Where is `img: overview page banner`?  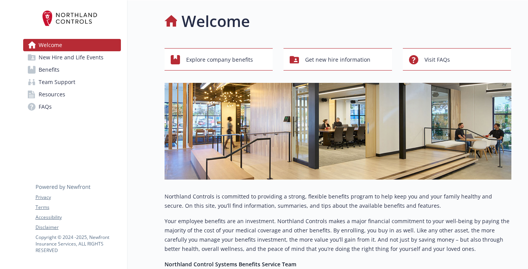
img: overview page banner is located at coordinates (338, 131).